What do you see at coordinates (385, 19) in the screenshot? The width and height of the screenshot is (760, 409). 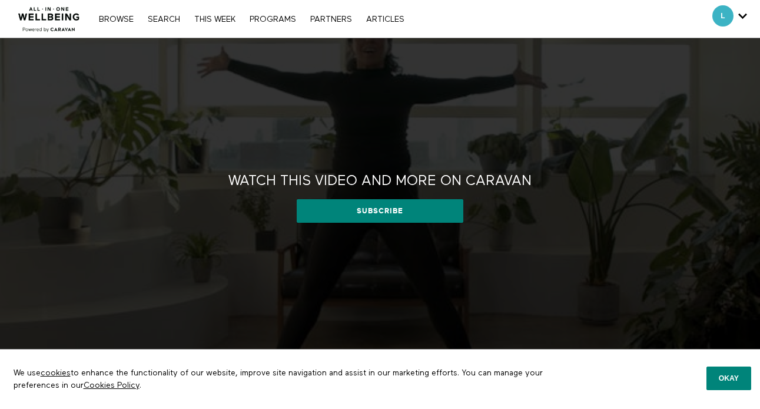 I see `a: ARTICLES` at bounding box center [385, 19].